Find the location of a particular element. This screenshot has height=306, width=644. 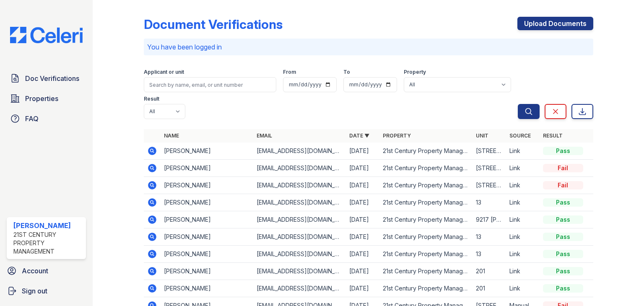

a: Email is located at coordinates (264, 135).